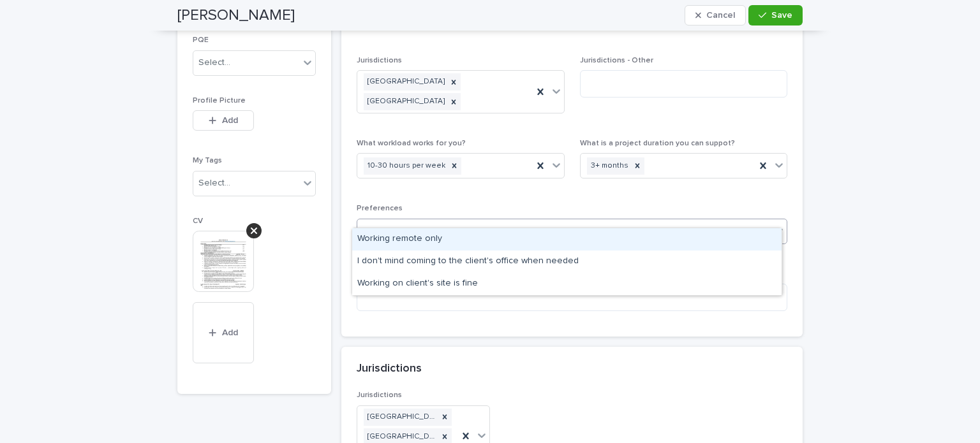  What do you see at coordinates (411, 144) in the screenshot?
I see `span: What workload works for you?` at bounding box center [411, 144].